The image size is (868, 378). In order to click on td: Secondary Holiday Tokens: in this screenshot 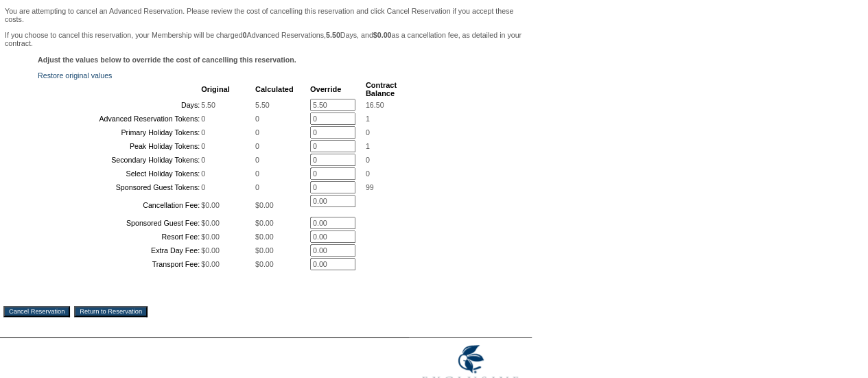, I will do `click(119, 160)`.